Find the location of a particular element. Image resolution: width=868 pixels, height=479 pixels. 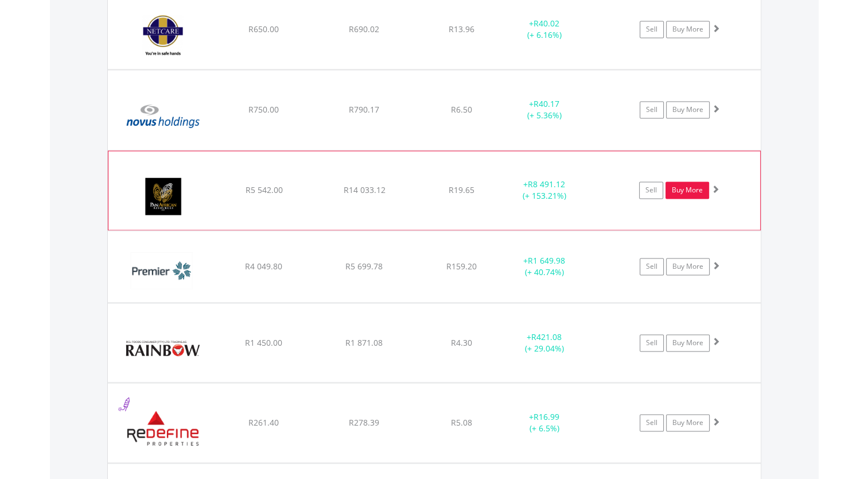

span: R1 871.08 is located at coordinates (364, 342).